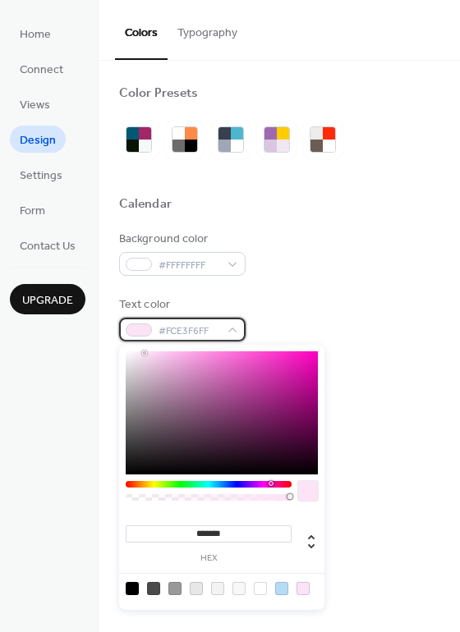  Describe the element at coordinates (281, 588) in the screenshot. I see `div: rgb(182, 219, 246)` at that location.